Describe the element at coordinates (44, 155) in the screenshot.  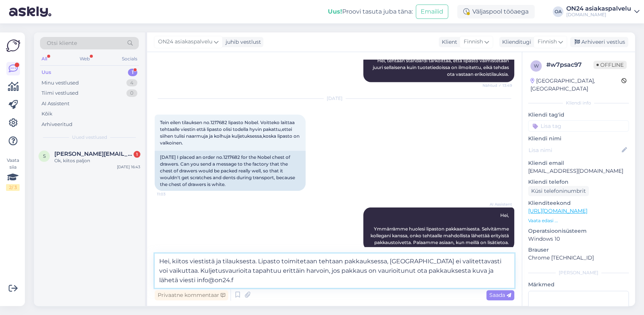
I see `span: s` at that location.